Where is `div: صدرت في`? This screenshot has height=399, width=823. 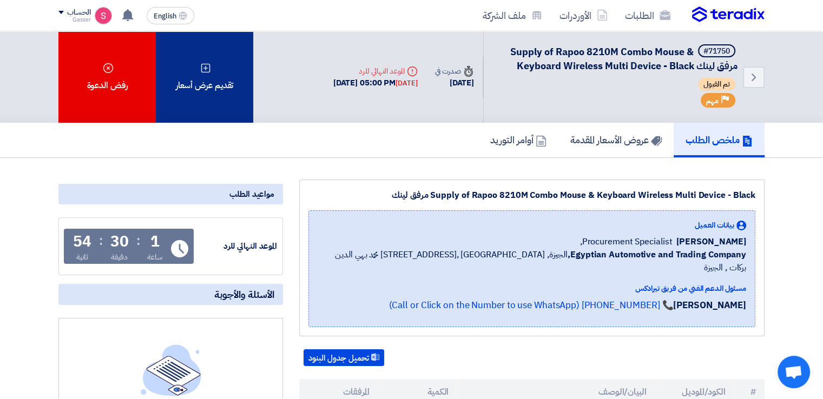
div: صدرت في is located at coordinates (454, 71).